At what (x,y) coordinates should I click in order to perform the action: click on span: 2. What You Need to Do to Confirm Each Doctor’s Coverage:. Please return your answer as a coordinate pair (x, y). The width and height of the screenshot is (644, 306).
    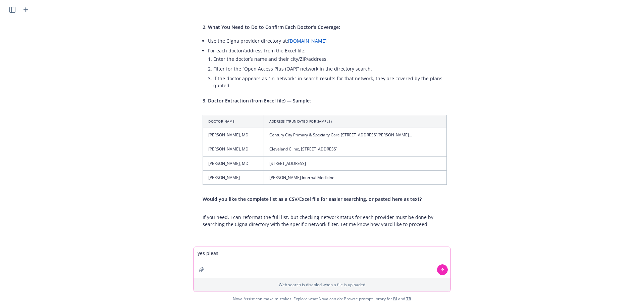
    Looking at the image, I should click on (272, 27).